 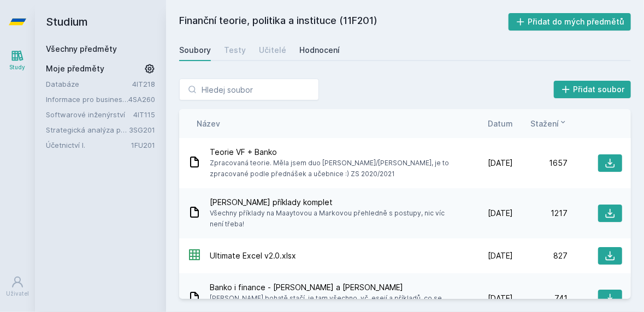 What do you see at coordinates (18, 67) in the screenshot?
I see `div: Study` at bounding box center [18, 67].